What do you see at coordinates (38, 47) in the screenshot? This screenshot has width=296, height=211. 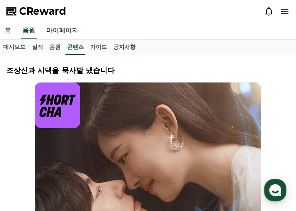 I see `a: 실적` at bounding box center [38, 47].